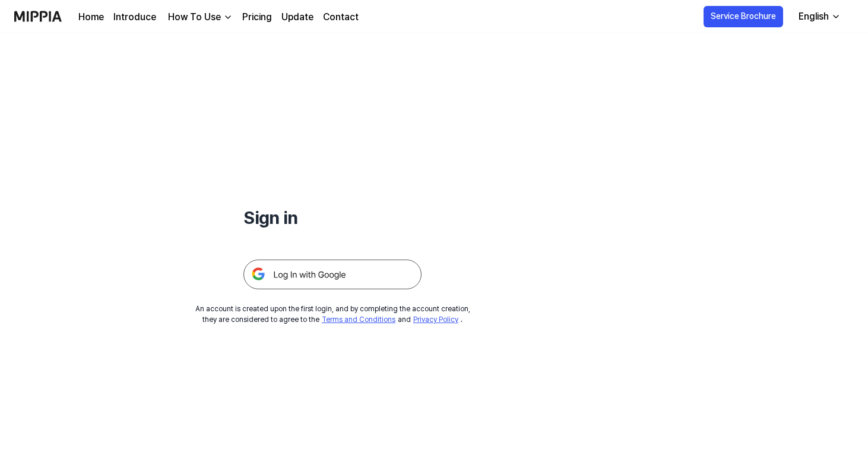  Describe the element at coordinates (333, 315) in the screenshot. I see `div: An account is created upon the first login, and by completing the account creation, they are cons...` at that location.